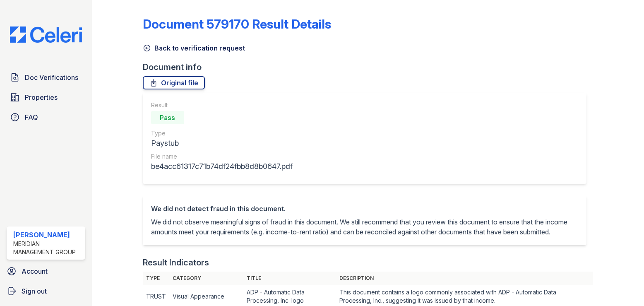 This screenshot has width=644, height=306. Describe the element at coordinates (167, 118) in the screenshot. I see `div: Pass` at that location.